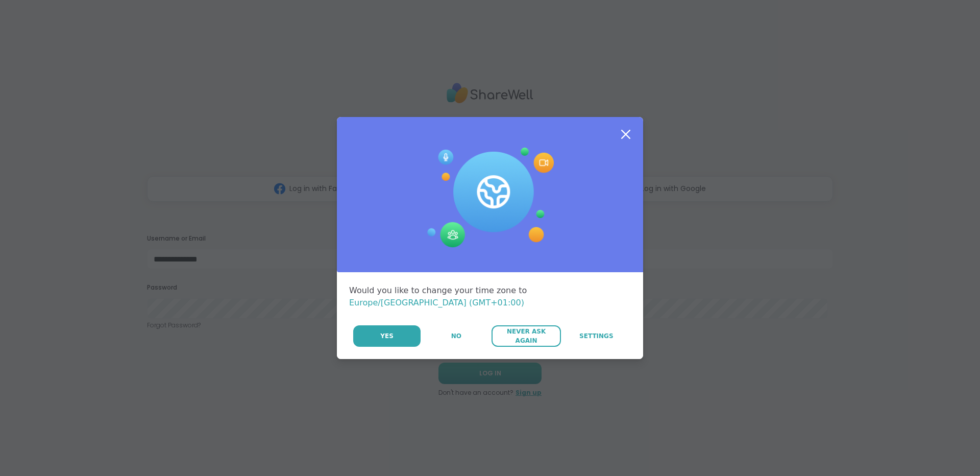 Image resolution: width=980 pixels, height=476 pixels. What do you see at coordinates (456, 336) in the screenshot?
I see `span: No` at bounding box center [456, 336].